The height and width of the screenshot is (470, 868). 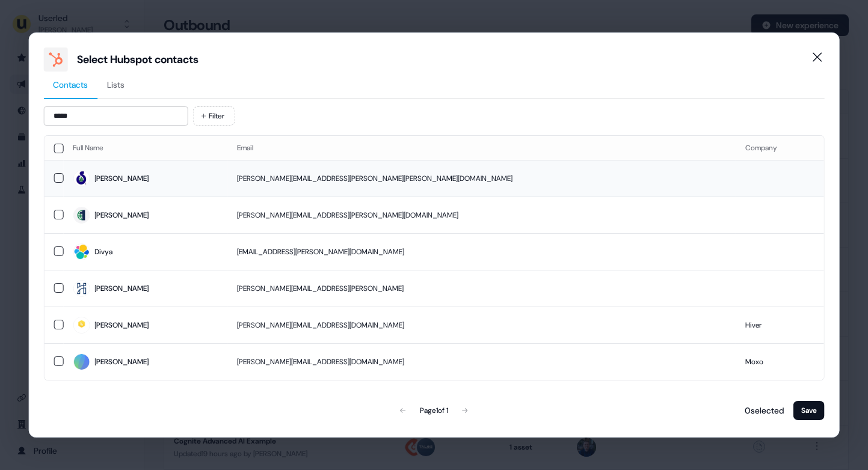 What do you see at coordinates (780, 325) in the screenshot?
I see `td: Hiver` at bounding box center [780, 325].